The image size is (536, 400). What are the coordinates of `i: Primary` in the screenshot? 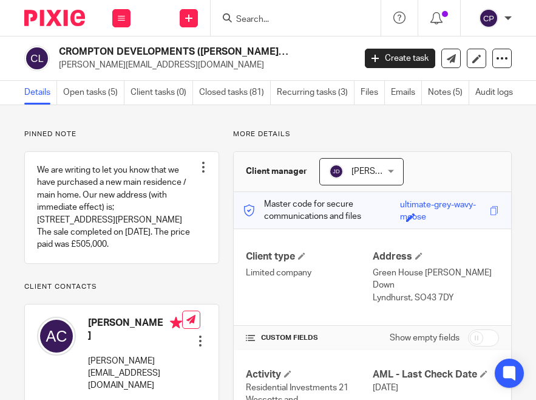 It's located at (176, 323).